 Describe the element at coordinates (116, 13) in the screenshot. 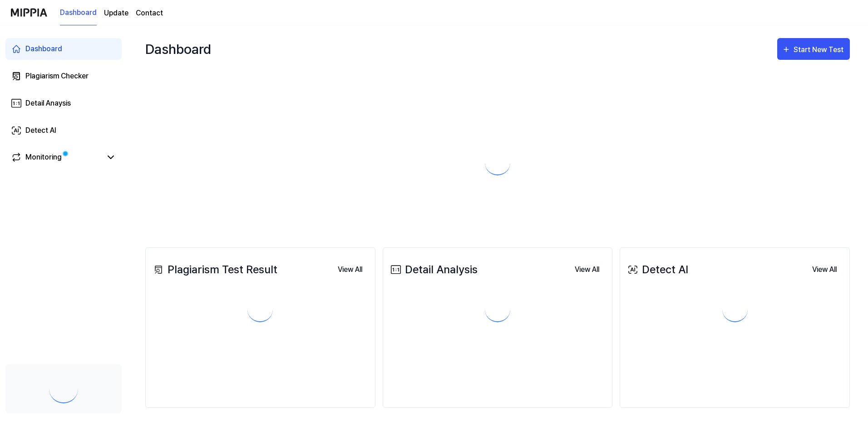

I see `a: Update` at that location.